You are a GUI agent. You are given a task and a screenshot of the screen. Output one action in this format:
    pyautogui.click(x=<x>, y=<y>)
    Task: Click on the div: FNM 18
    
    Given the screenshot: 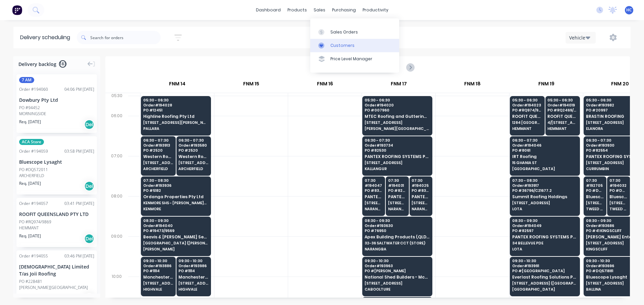 What is the action you would take?
    pyautogui.click(x=472, y=86)
    